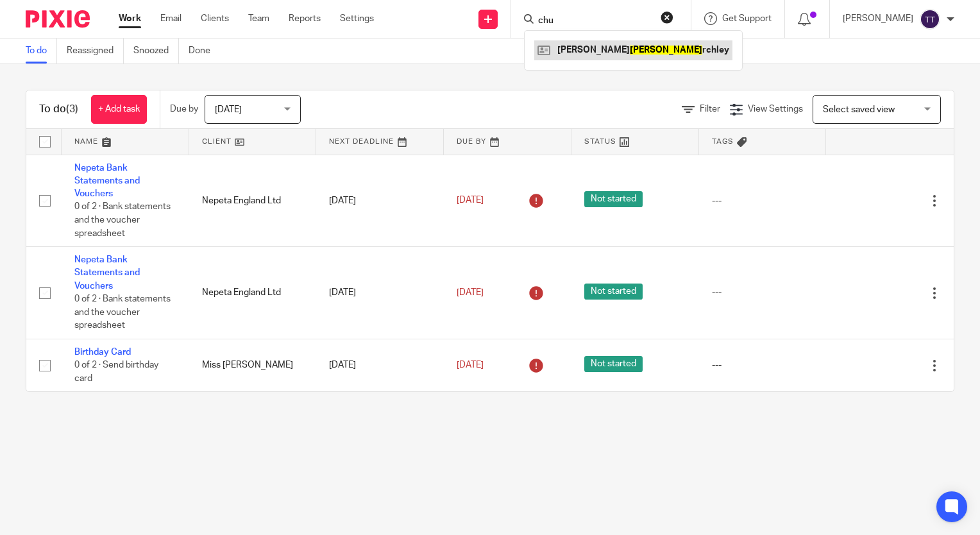 This screenshot has height=535, width=980. I want to click on a: Settings, so click(356, 19).